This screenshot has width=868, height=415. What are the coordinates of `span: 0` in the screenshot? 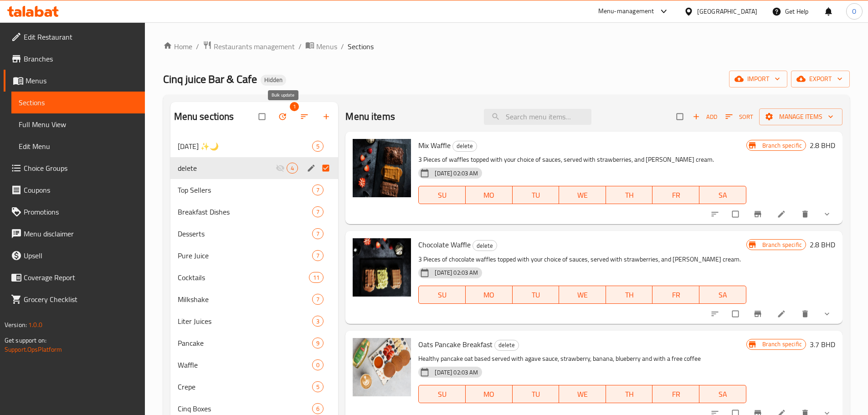 It's located at (318, 364).